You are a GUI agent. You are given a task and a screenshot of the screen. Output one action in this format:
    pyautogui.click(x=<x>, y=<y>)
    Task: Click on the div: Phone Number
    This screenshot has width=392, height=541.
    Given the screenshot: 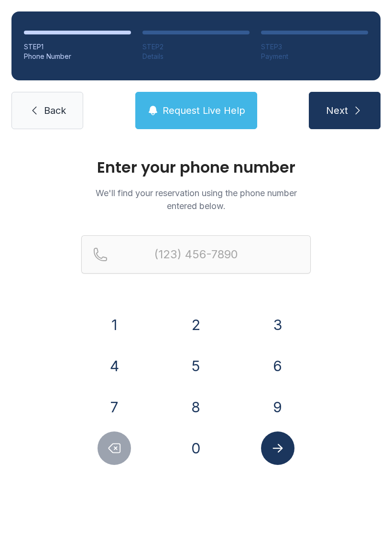 What is the action you would take?
    pyautogui.click(x=77, y=57)
    